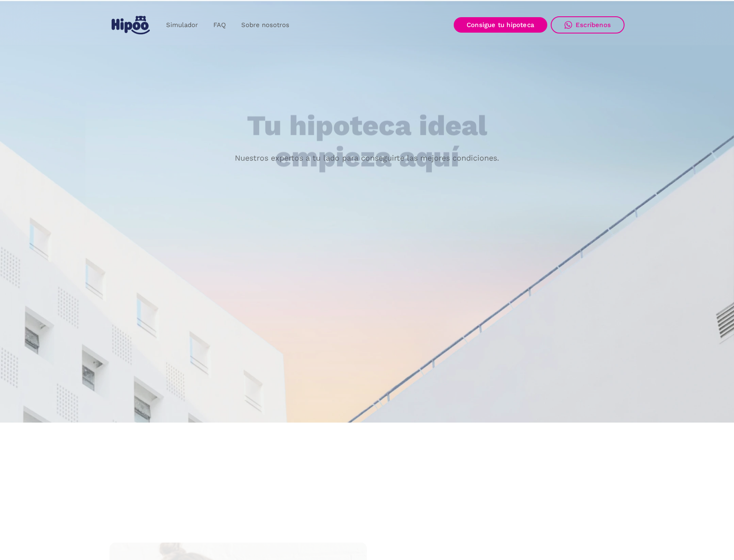 The width and height of the screenshot is (734, 560). I want to click on a: Consigue tu hipoteca, so click(500, 25).